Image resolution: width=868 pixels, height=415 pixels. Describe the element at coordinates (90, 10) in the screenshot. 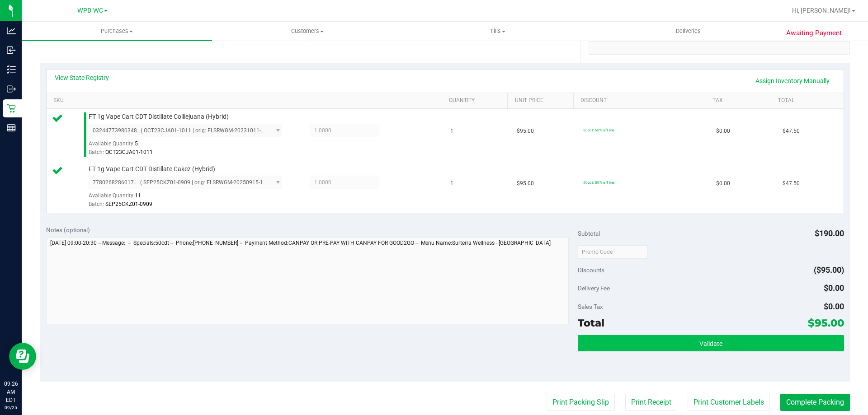

I see `span: WPB WC` at that location.